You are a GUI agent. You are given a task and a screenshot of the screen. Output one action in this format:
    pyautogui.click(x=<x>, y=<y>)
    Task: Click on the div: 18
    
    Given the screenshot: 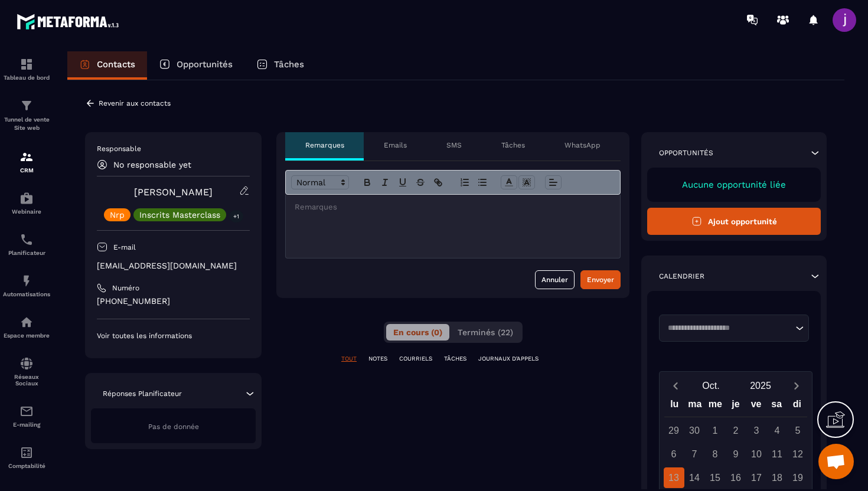 What is the action you would take?
    pyautogui.click(x=777, y=477)
    